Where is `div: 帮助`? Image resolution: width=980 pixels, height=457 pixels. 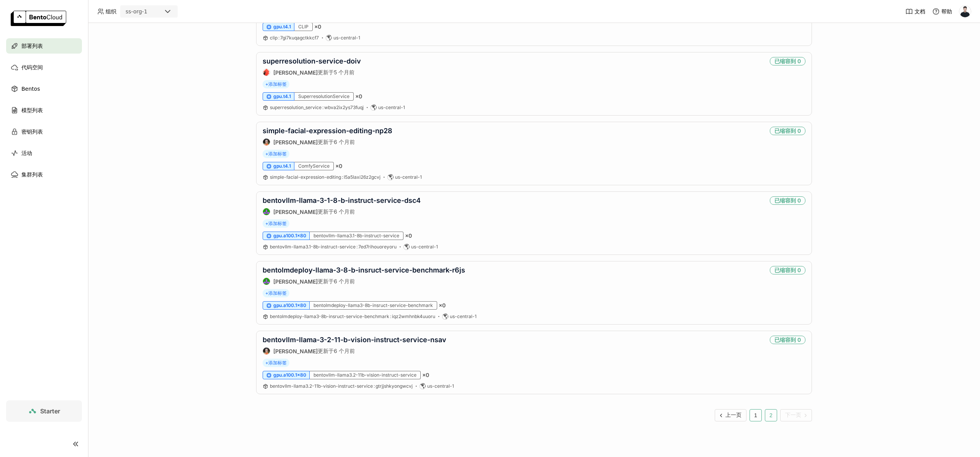 div: 帮助 is located at coordinates (942, 11).